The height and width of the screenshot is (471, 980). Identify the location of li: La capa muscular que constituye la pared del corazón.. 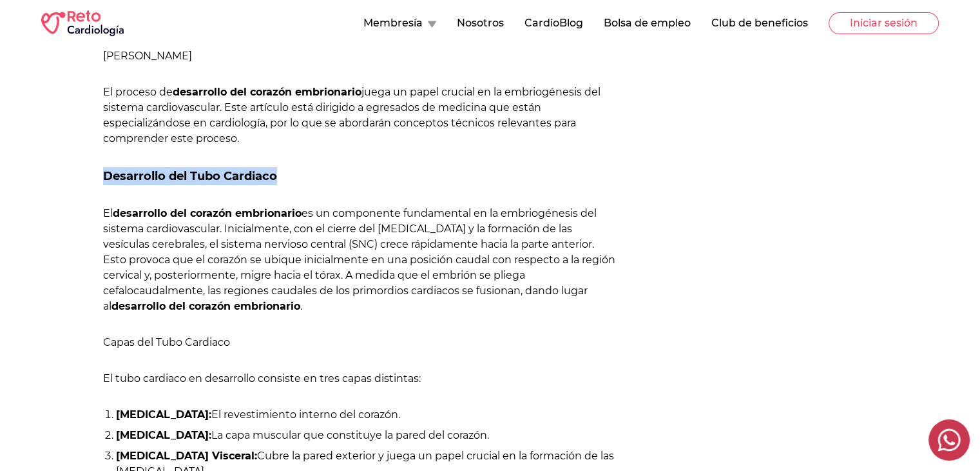
(368, 435).